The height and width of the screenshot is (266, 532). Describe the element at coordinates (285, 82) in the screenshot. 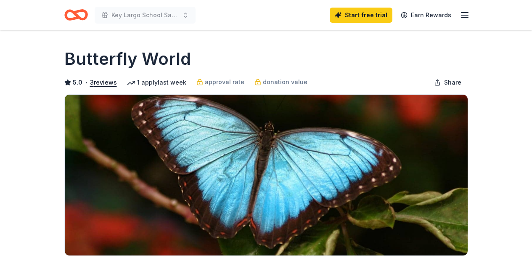

I see `span: donation value` at that location.